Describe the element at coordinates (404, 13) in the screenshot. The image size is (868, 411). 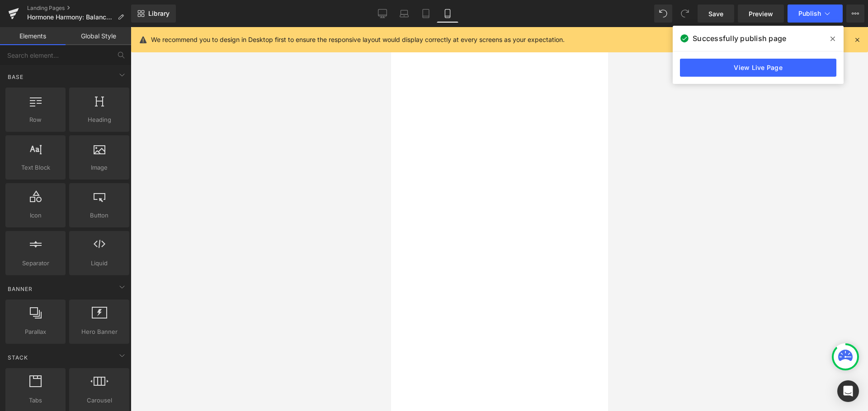
I see `a: Laptop` at that location.